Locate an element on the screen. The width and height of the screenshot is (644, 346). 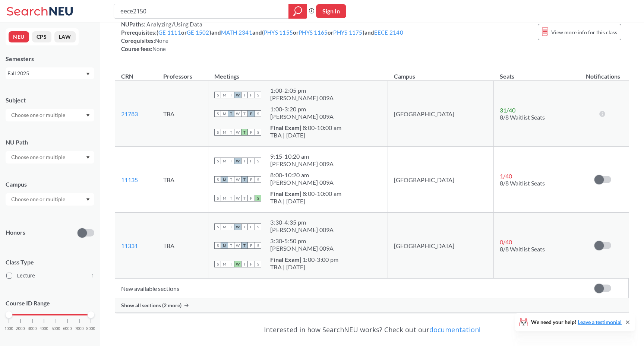
button: NEU is located at coordinates (19, 37).